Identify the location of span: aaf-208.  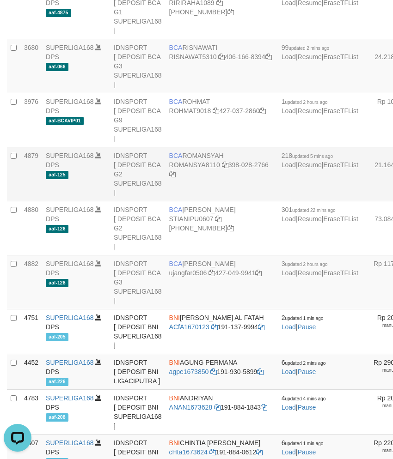
(57, 417).